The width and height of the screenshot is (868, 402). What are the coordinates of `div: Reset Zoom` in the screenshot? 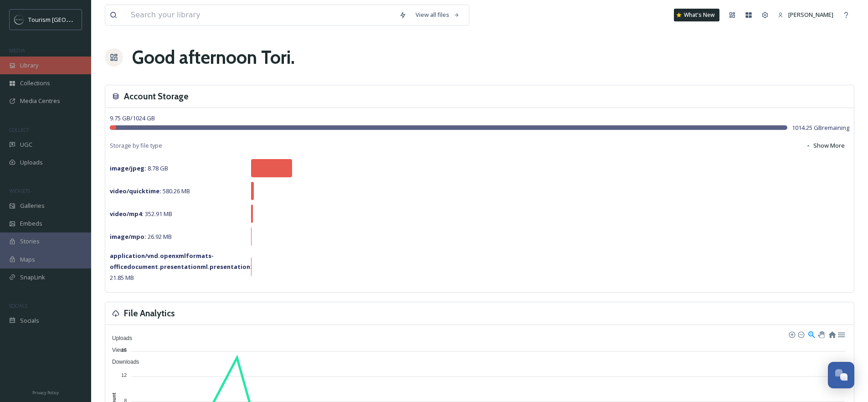 It's located at (832, 334).